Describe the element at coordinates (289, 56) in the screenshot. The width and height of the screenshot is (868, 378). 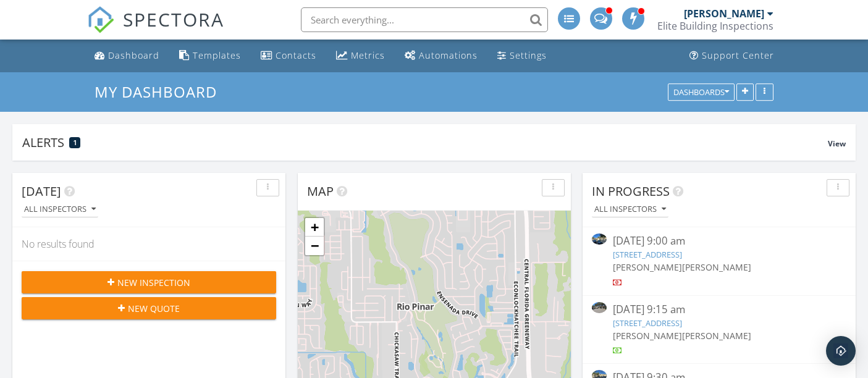
I see `a: Contacts` at that location.